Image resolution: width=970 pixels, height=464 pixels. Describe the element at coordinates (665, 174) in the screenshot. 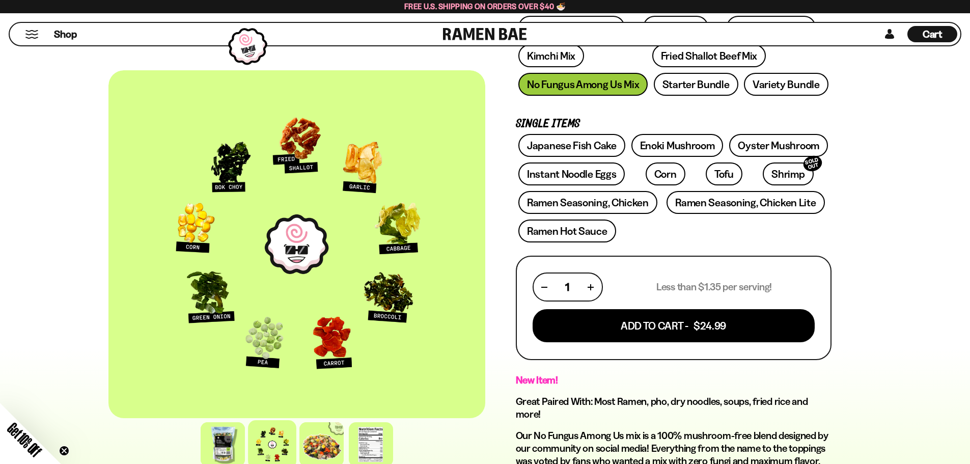

I see `a: Corn` at that location.